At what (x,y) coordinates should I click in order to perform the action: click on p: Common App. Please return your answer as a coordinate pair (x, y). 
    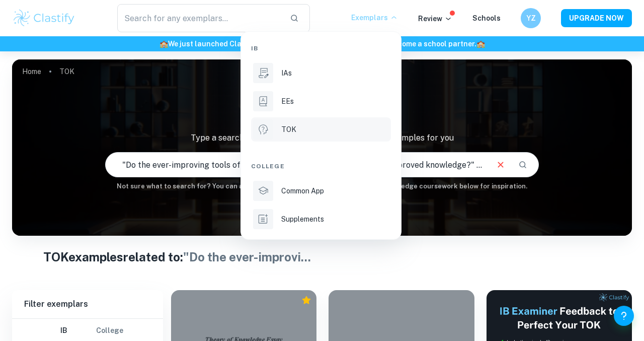
    Looking at the image, I should click on (303, 191).